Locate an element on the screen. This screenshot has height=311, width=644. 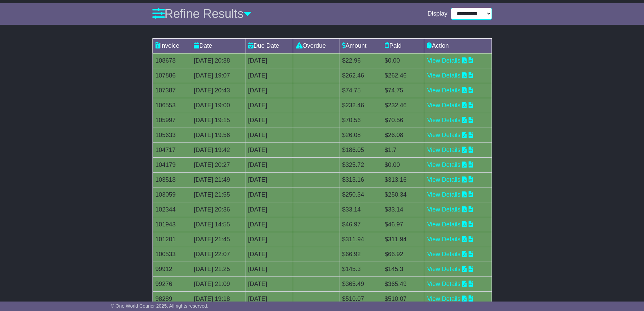
td: 105633 is located at coordinates (172, 135).